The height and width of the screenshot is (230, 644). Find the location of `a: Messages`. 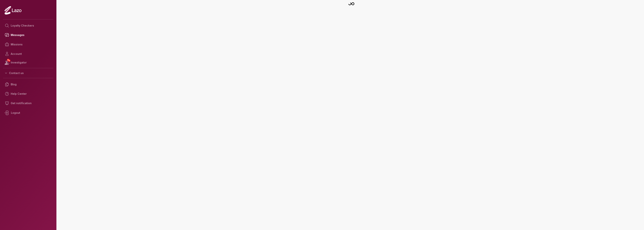

a: Messages is located at coordinates (28, 35).